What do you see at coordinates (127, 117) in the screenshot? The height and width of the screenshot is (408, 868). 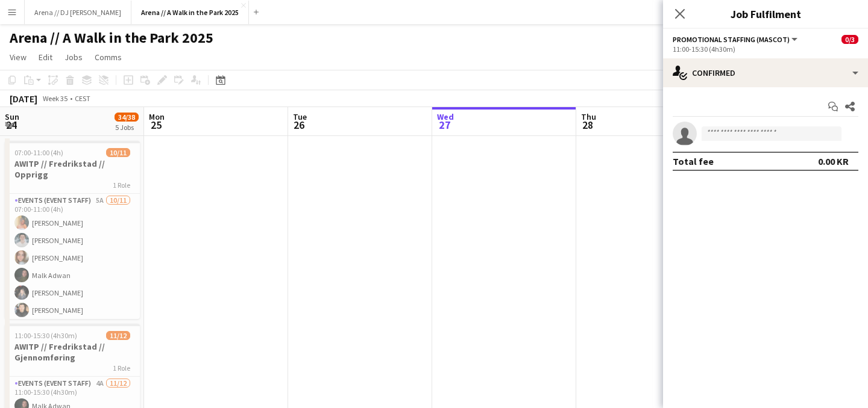 I see `span: 34/38` at bounding box center [127, 117].